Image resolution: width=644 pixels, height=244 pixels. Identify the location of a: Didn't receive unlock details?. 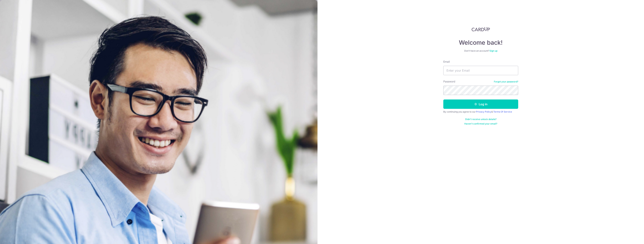
(481, 119).